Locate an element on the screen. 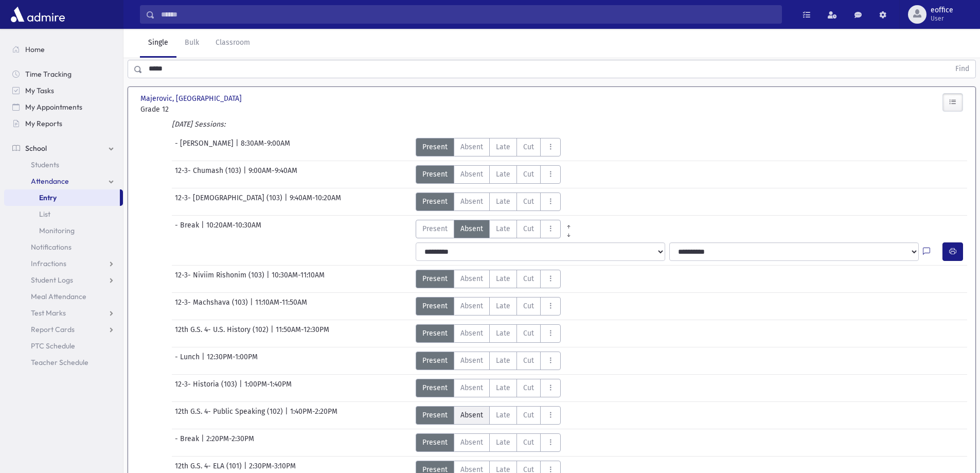  a: Infractions is located at coordinates (63, 263).